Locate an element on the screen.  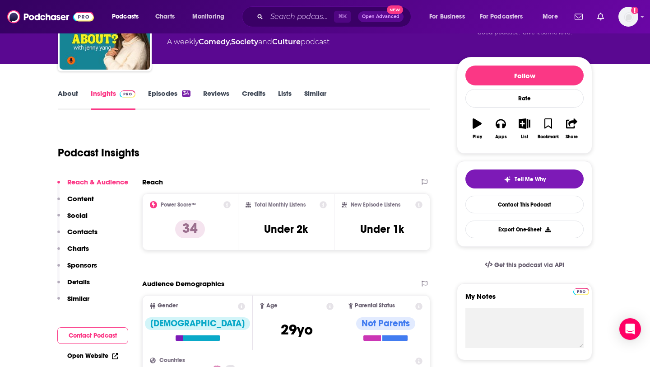
div: Share is located at coordinates (572, 137).